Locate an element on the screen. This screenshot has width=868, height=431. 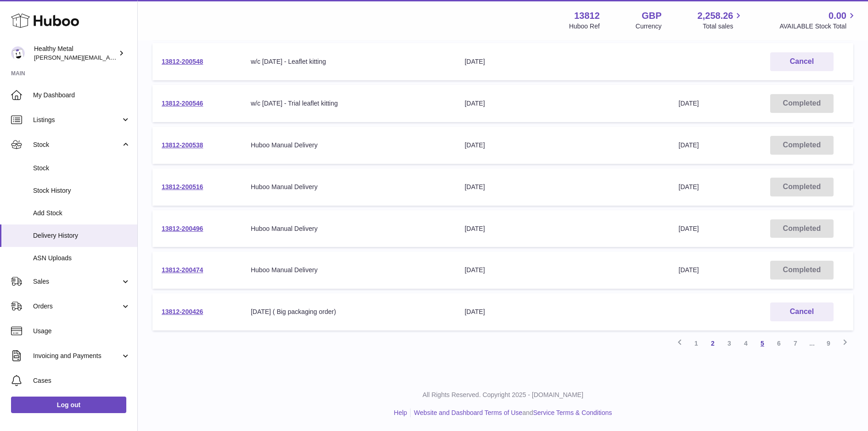
span: ASN Uploads is located at coordinates (82, 258).